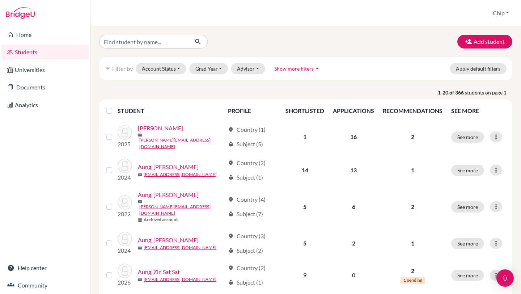 The height and width of the screenshot is (294, 521). Describe the element at coordinates (161, 68) in the screenshot. I see `button: Account Status` at that location.